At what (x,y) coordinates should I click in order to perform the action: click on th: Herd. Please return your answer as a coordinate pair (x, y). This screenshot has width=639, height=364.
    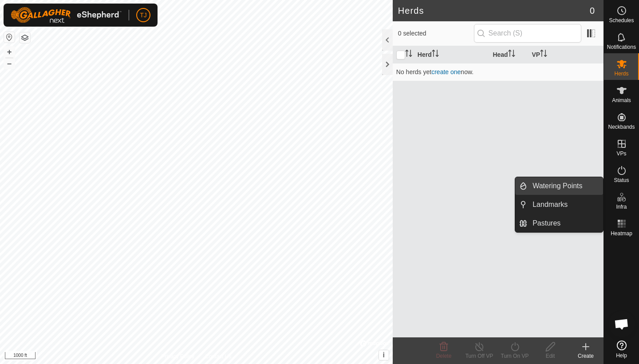
    Looking at the image, I should click on (451, 54).